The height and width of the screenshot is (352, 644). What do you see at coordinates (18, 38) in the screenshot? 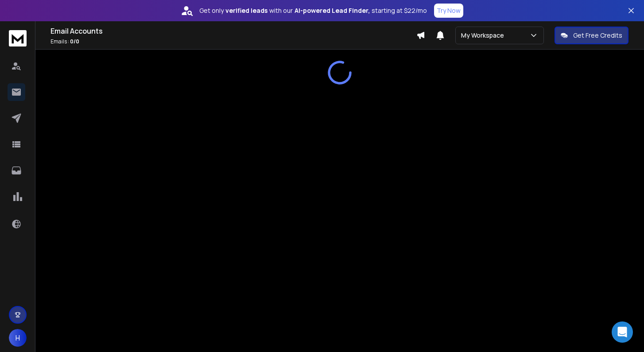
I see `img: logo` at bounding box center [18, 38].